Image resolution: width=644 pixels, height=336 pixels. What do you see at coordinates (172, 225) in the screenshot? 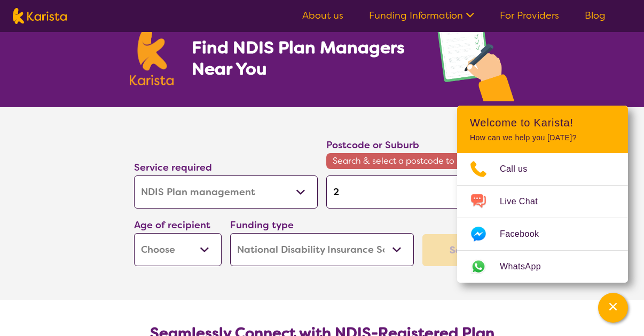
I see `label: Age of recipient` at bounding box center [172, 225].